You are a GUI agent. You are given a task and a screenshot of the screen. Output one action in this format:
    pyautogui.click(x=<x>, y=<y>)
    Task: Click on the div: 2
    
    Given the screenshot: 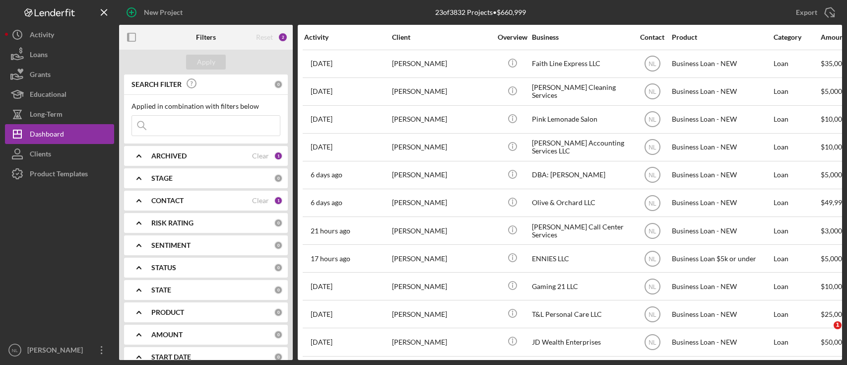 What is the action you would take?
    pyautogui.click(x=283, y=37)
    